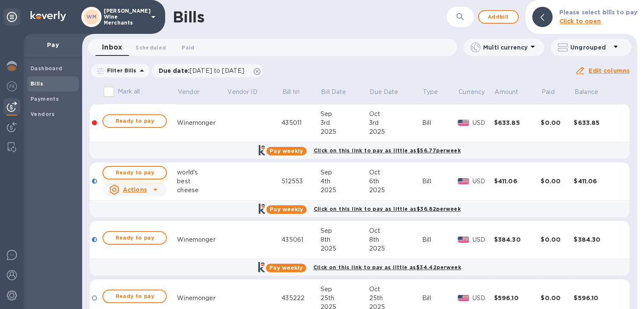 This screenshot has width=644, height=309. What do you see at coordinates (37, 83) in the screenshot?
I see `b: Bills` at bounding box center [37, 83].